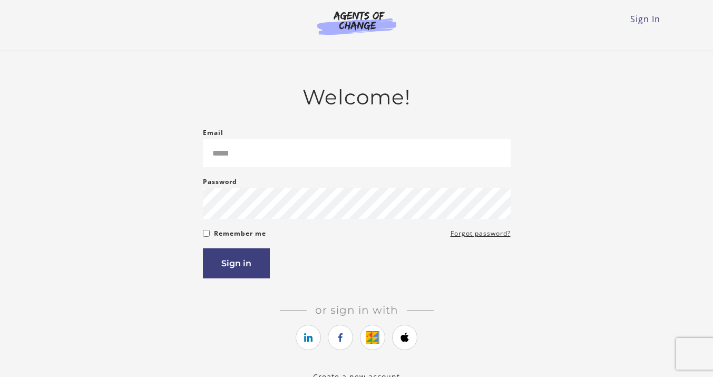 The height and width of the screenshot is (377, 713). Describe the element at coordinates (357, 97) in the screenshot. I see `h2: Welcome!` at that location.